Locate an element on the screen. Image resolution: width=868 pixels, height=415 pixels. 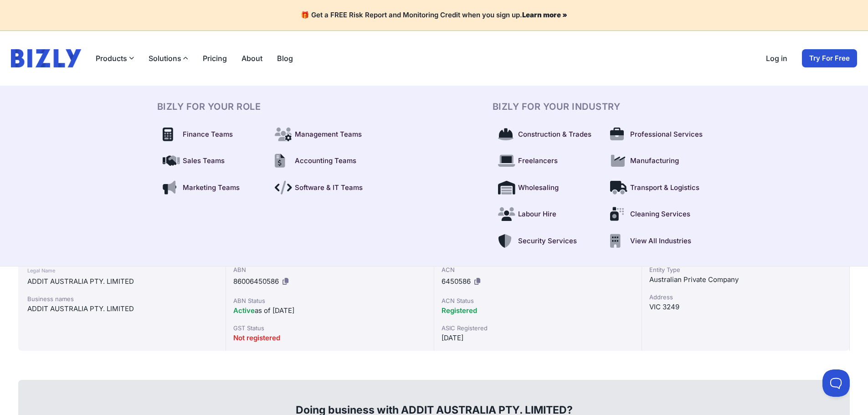
div: Australian Private Company is located at coordinates (746, 279).